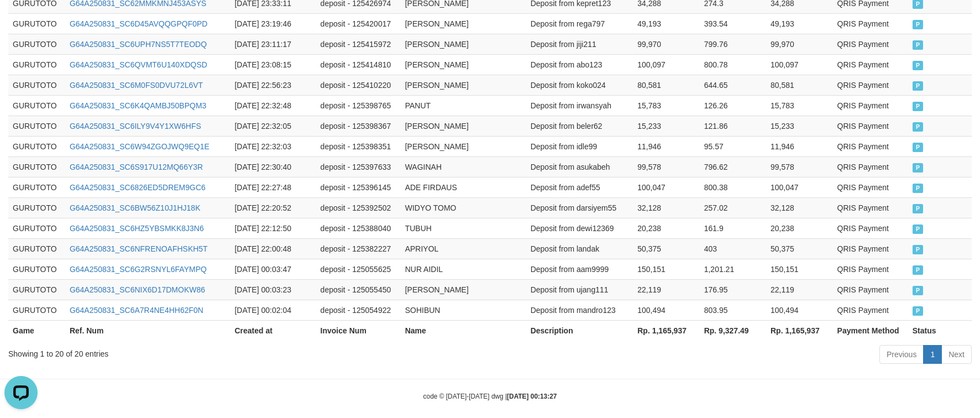 The image size is (980, 418). I want to click on td: deposit - 125397633, so click(358, 166).